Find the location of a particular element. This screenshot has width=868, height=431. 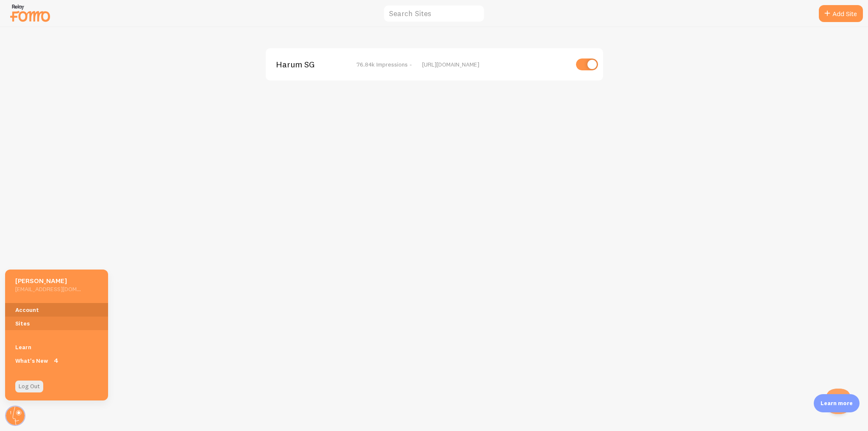

a: Learn is located at coordinates (57, 347).